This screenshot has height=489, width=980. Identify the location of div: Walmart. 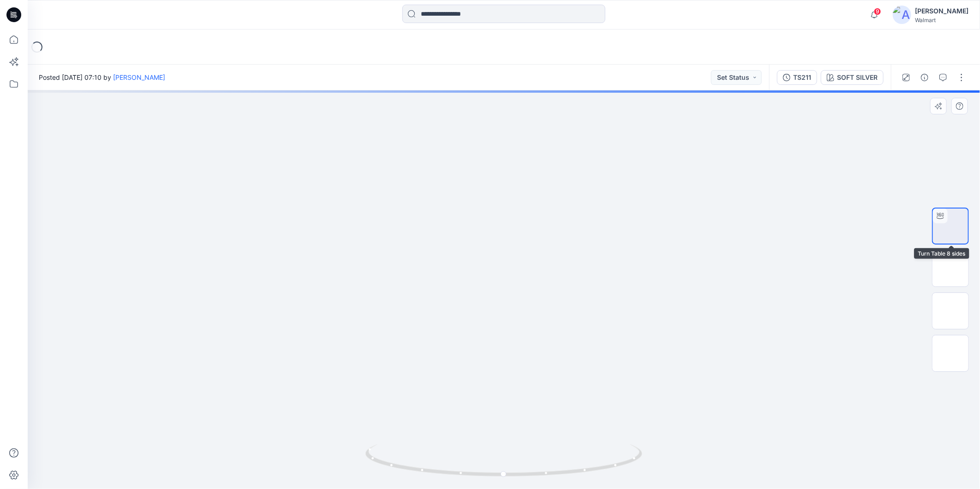
(942, 20).